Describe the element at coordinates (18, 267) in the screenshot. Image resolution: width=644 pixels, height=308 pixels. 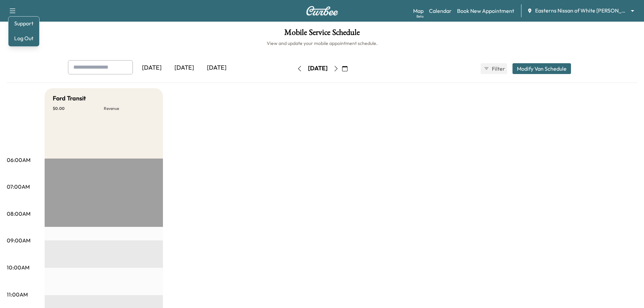
I see `p: 10:00AM` at that location.